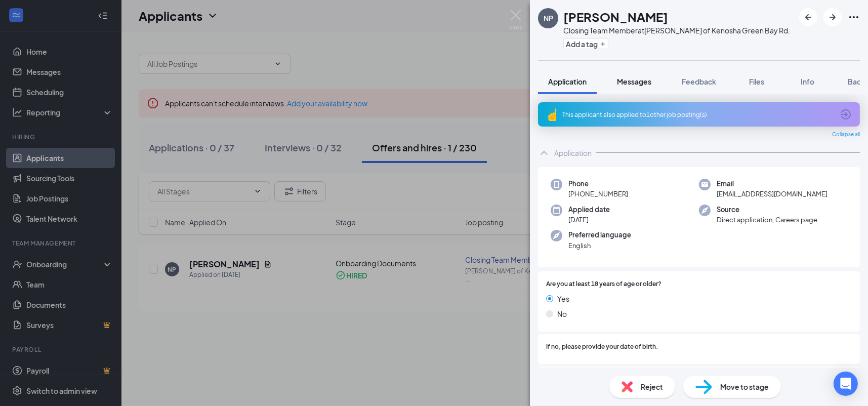  Describe the element at coordinates (634, 81) in the screenshot. I see `span: Messages` at that location.